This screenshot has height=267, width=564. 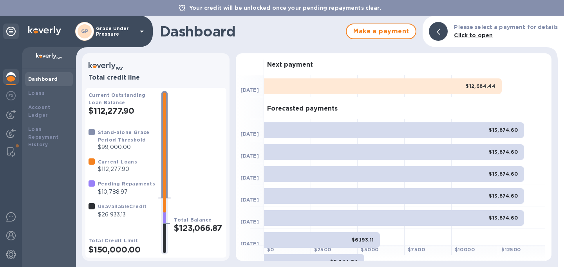 I want to click on b: $ 2500, so click(x=323, y=249).